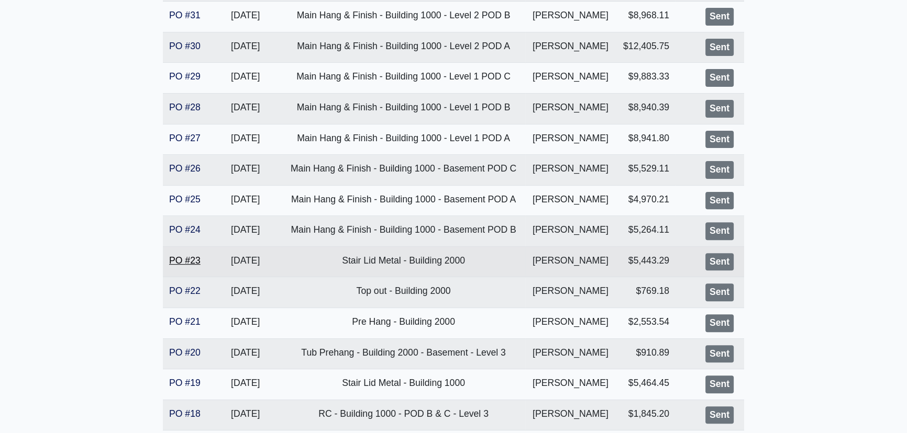  What do you see at coordinates (403, 78) in the screenshot?
I see `td: Main Hang & Finish - Building 1000 - Level 1 POD C` at bounding box center [403, 78].